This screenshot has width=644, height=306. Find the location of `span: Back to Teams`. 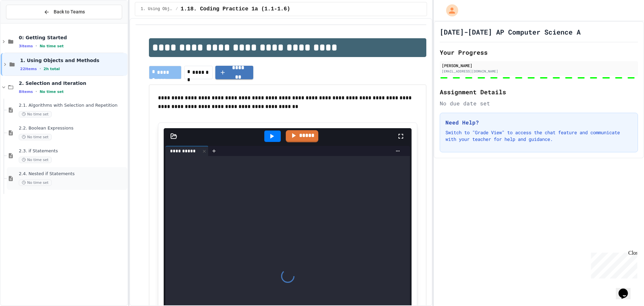

span: Back to Teams is located at coordinates (69, 12).